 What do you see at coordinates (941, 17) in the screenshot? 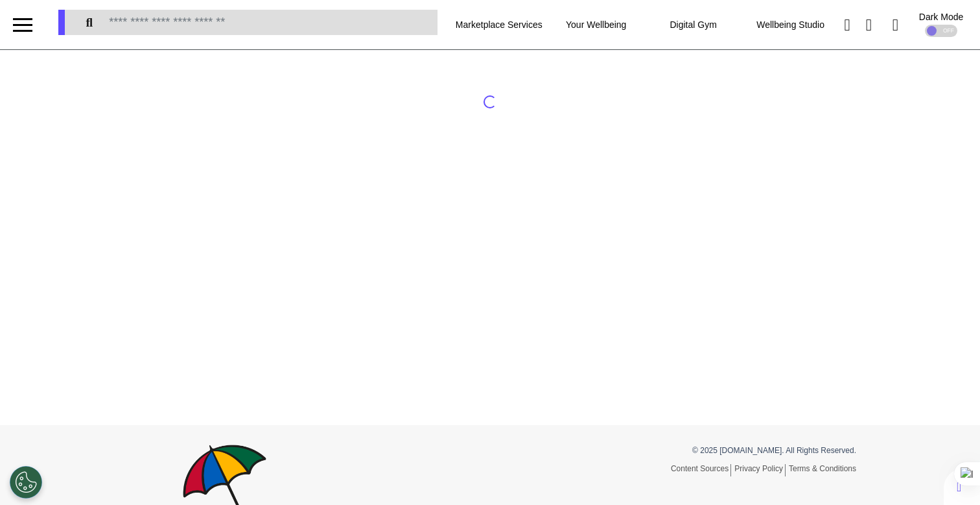
I see `div: Dark Mode` at bounding box center [941, 17].